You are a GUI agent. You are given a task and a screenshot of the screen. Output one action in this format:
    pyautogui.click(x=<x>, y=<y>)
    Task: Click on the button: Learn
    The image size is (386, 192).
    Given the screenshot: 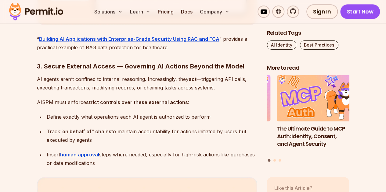 What is the action you would take?
    pyautogui.click(x=140, y=12)
    